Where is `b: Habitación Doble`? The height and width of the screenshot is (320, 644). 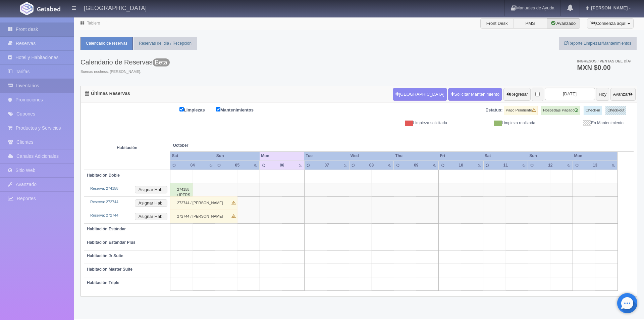 b: Habitación Doble is located at coordinates (103, 175).